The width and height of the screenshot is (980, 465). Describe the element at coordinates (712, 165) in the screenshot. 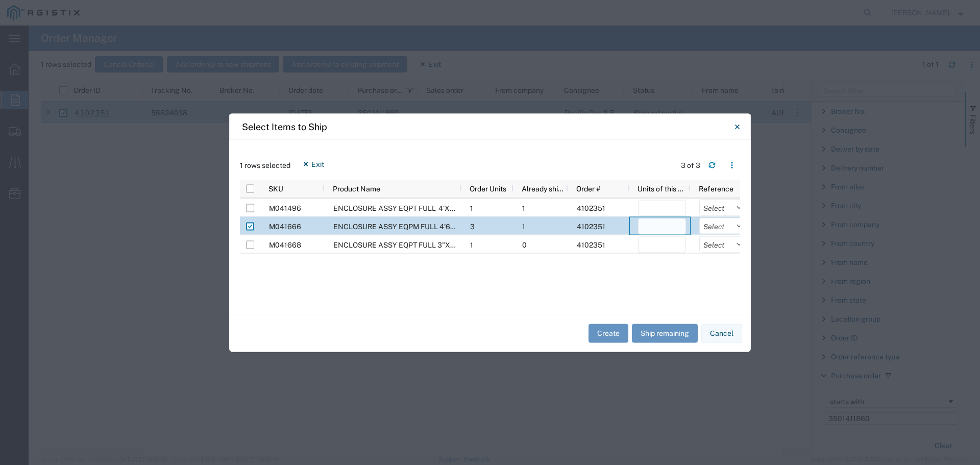

I see `button: Refresh table` at that location.